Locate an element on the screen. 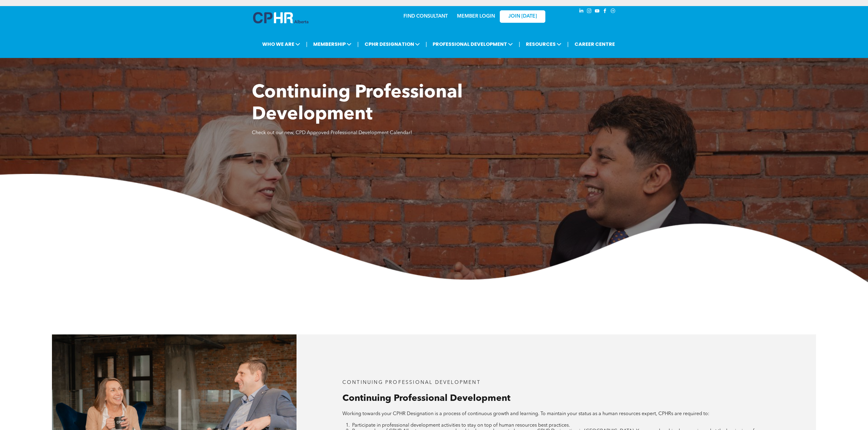 Image resolution: width=868 pixels, height=430 pixels. a: facebook is located at coordinates (605, 11).